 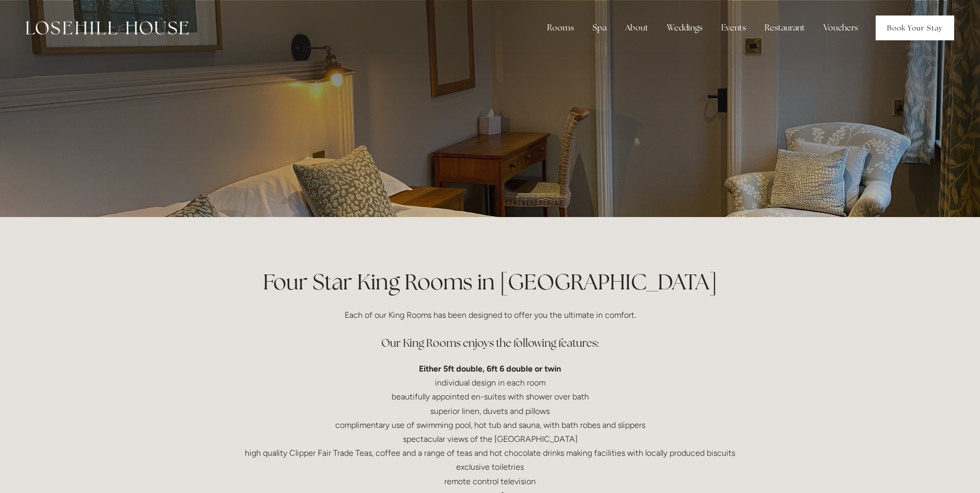 I want to click on a: Book Your Stay, so click(x=915, y=28).